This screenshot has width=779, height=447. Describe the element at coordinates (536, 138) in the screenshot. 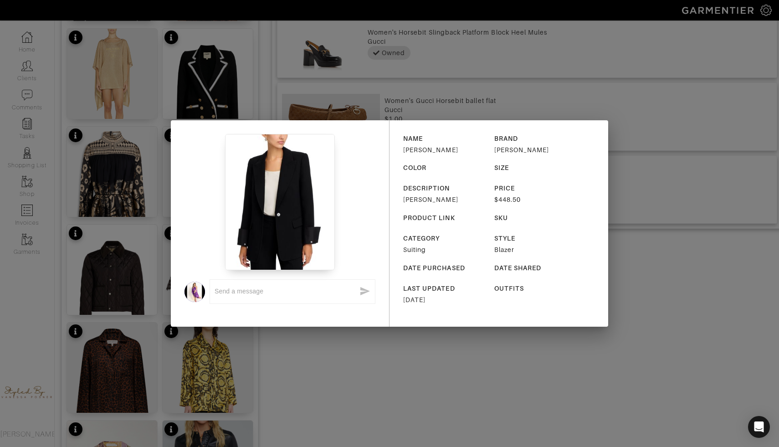

I see `div: BRAND` at that location.